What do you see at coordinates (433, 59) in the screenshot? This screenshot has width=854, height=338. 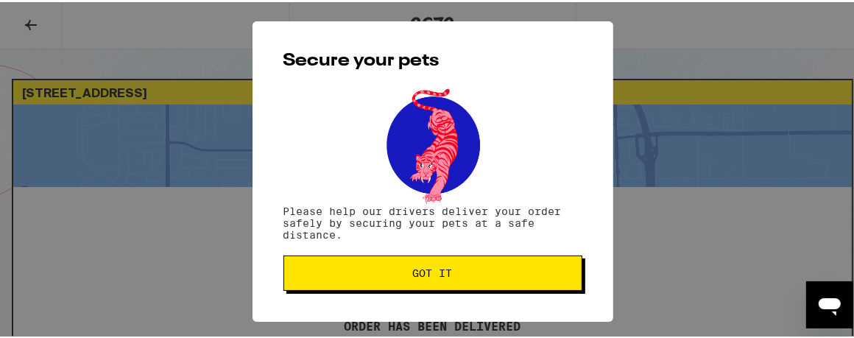 I see `h2: Secure your pets` at bounding box center [433, 59].